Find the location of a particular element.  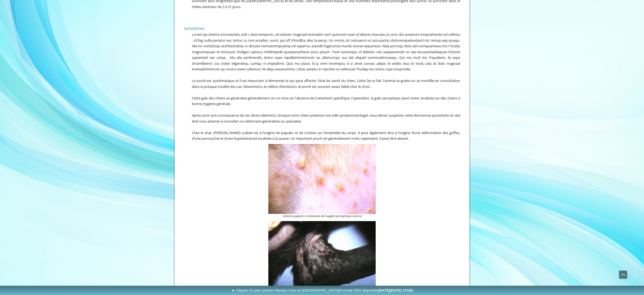

span: Symptômes is located at coordinates (194, 28).